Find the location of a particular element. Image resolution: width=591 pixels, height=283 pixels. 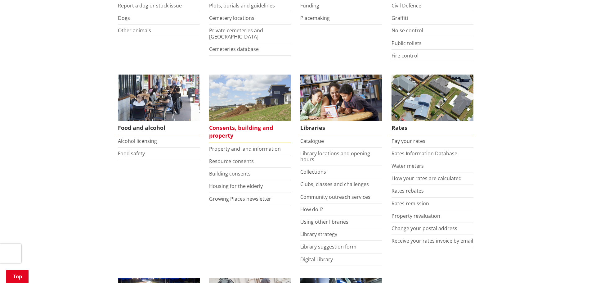

a: Alcohol licensing is located at coordinates (138, 141).